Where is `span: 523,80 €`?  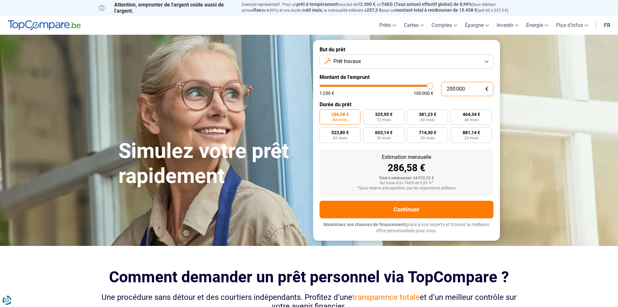
span: 523,80 € is located at coordinates (340, 132).